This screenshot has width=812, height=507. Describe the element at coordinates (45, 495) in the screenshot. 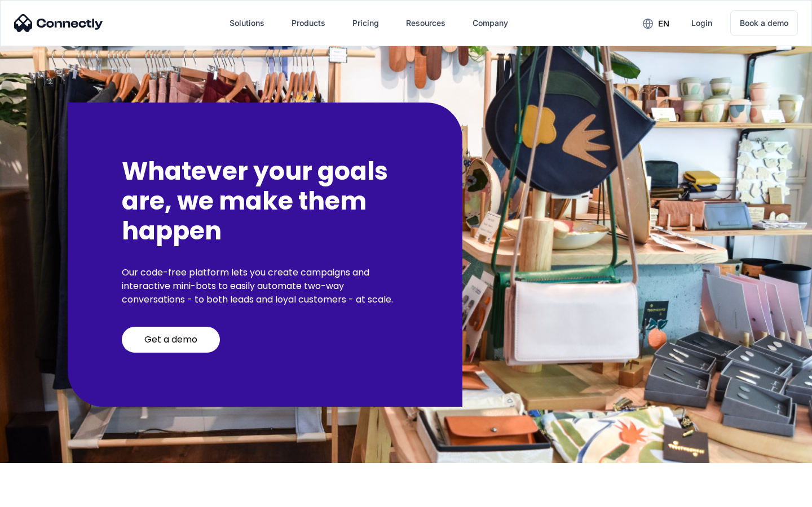

I see `ul: Language list` at that location.